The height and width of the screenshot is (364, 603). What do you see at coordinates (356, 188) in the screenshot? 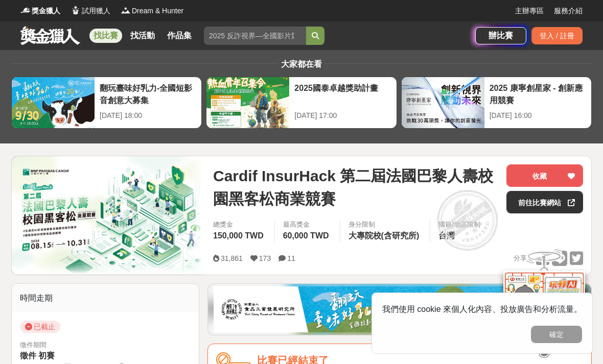
I see `span: Cardif InsurHack 第二屆法國巴黎人壽校園黑客松商業競賽` at bounding box center [356, 188].